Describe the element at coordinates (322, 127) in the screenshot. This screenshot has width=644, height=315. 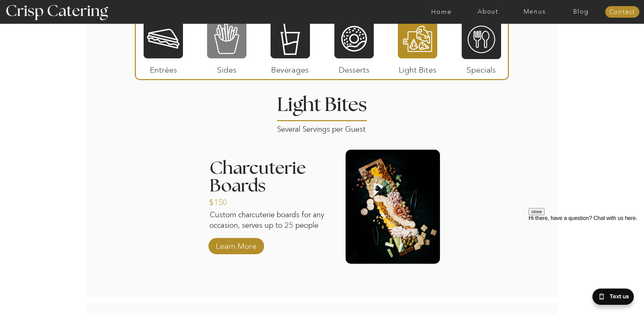
I see `p: Several Servings per Guest` at that location.